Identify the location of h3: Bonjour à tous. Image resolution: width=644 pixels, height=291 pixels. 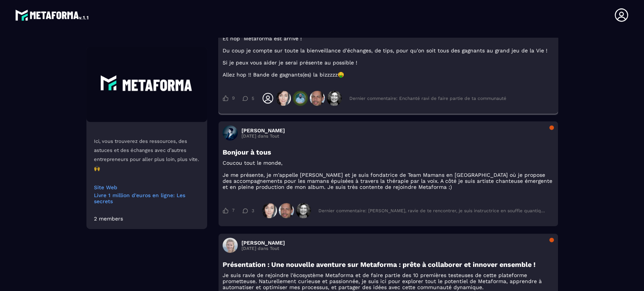
(388, 152).